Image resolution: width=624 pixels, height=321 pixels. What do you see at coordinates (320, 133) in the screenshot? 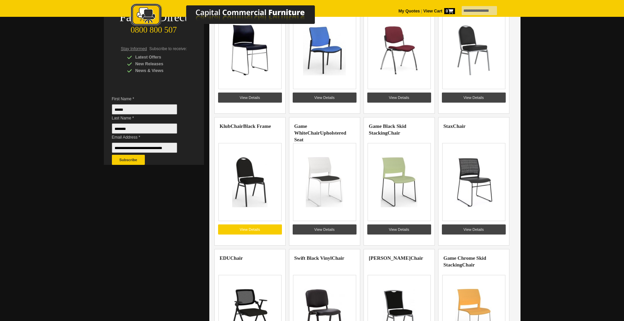
I see `a: Game WhiteChairUpholstered Seat` at bounding box center [320, 133].